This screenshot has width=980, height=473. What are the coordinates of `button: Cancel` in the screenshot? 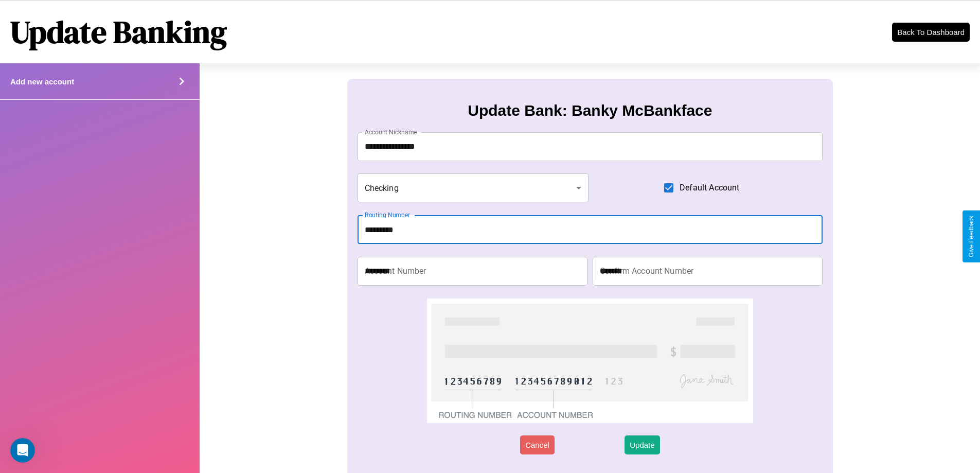 It's located at (537, 445).